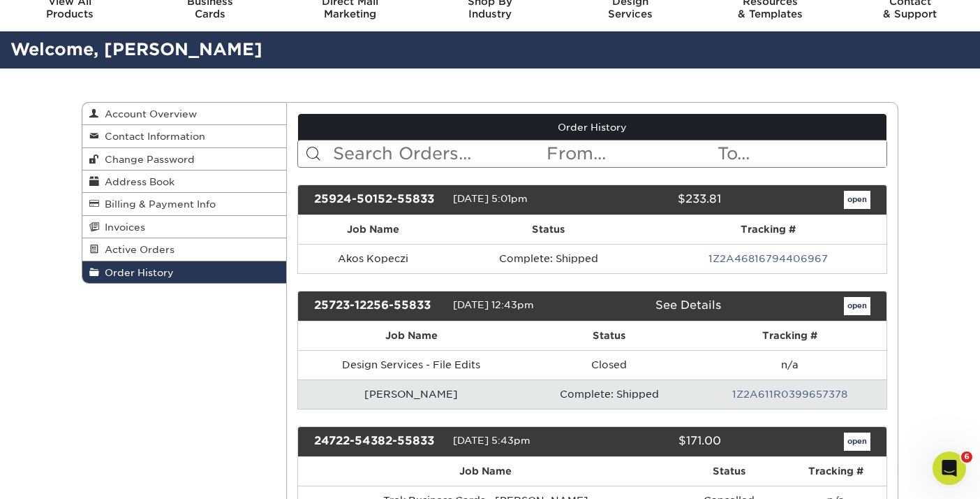 The width and height of the screenshot is (980, 499). I want to click on a: Invoices, so click(184, 227).